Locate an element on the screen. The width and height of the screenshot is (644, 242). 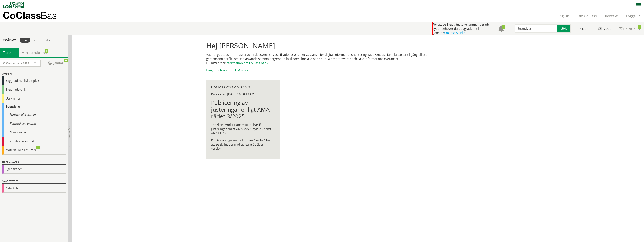
div: liten is located at coordinates (25, 40).